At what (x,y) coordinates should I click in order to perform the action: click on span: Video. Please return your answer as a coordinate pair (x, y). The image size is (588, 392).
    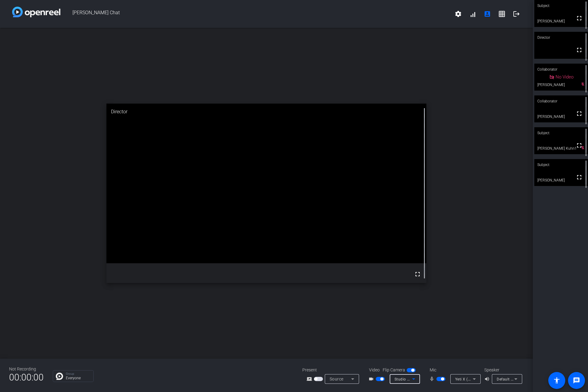
    Looking at the image, I should click on (374, 370).